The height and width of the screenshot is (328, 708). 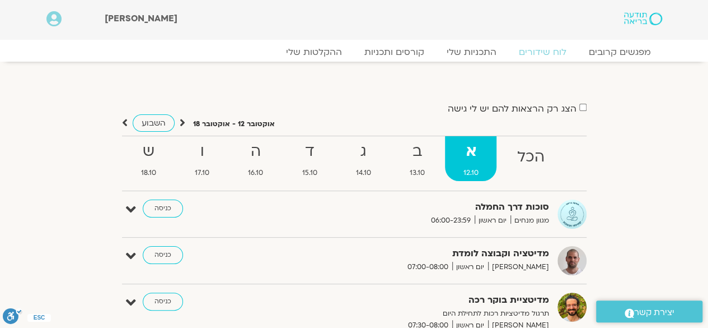 What do you see at coordinates (543, 52) in the screenshot?
I see `a: לוח שידורים` at bounding box center [543, 52].